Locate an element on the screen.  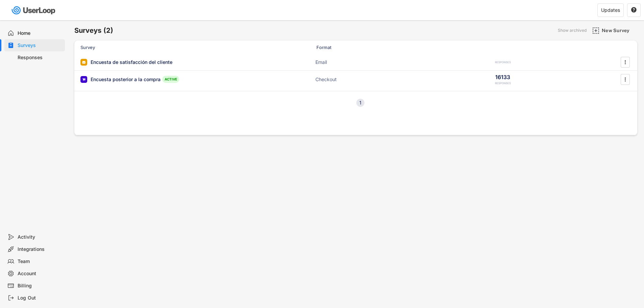
div: Home is located at coordinates (40, 33).